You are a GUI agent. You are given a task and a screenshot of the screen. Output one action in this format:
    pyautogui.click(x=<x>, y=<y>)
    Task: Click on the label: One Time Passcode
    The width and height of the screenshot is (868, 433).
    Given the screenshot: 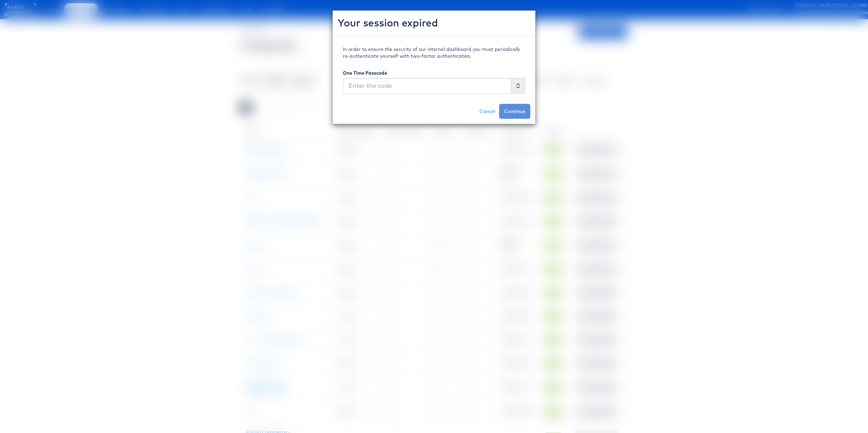 What is the action you would take?
    pyautogui.click(x=365, y=73)
    